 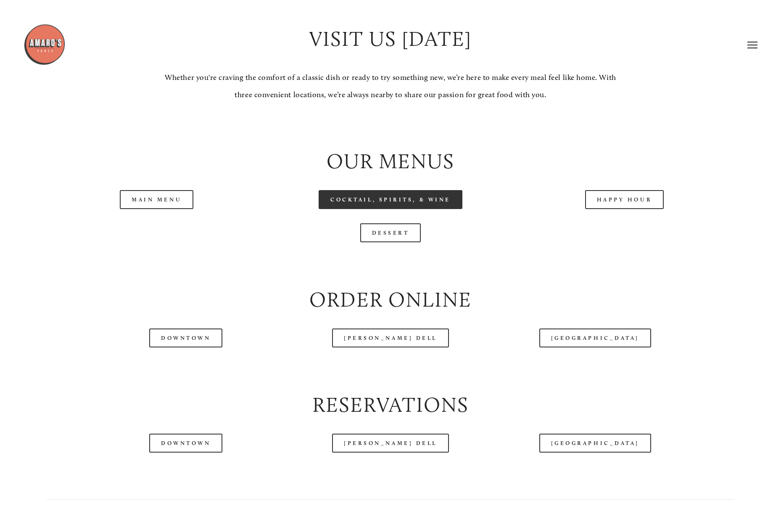 I want to click on h2: Order Online, so click(x=390, y=299).